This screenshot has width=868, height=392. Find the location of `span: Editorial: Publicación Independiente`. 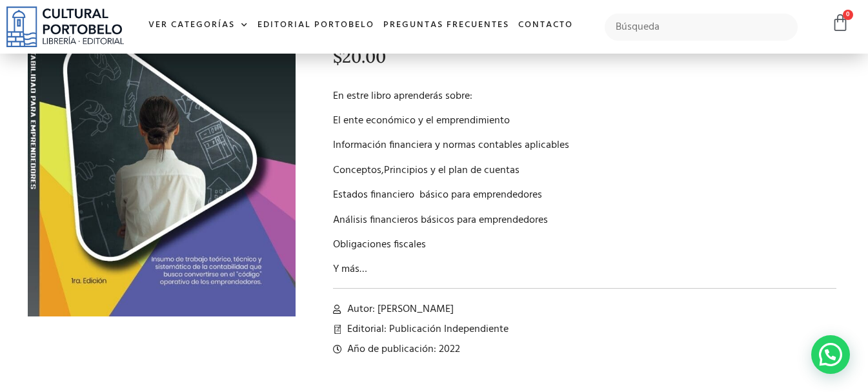

span: Editorial: Publicación Independiente is located at coordinates (426, 330).